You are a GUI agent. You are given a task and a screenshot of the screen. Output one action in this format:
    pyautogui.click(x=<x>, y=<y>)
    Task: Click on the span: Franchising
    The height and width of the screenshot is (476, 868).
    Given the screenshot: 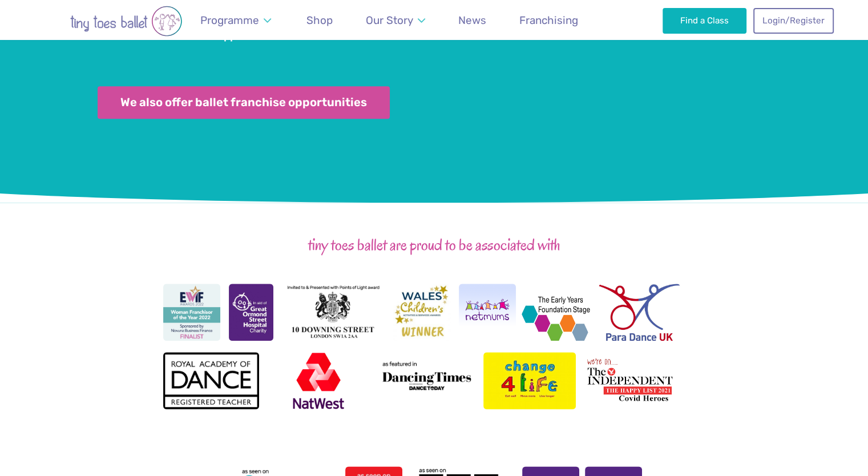 What is the action you would take?
    pyautogui.click(x=548, y=20)
    